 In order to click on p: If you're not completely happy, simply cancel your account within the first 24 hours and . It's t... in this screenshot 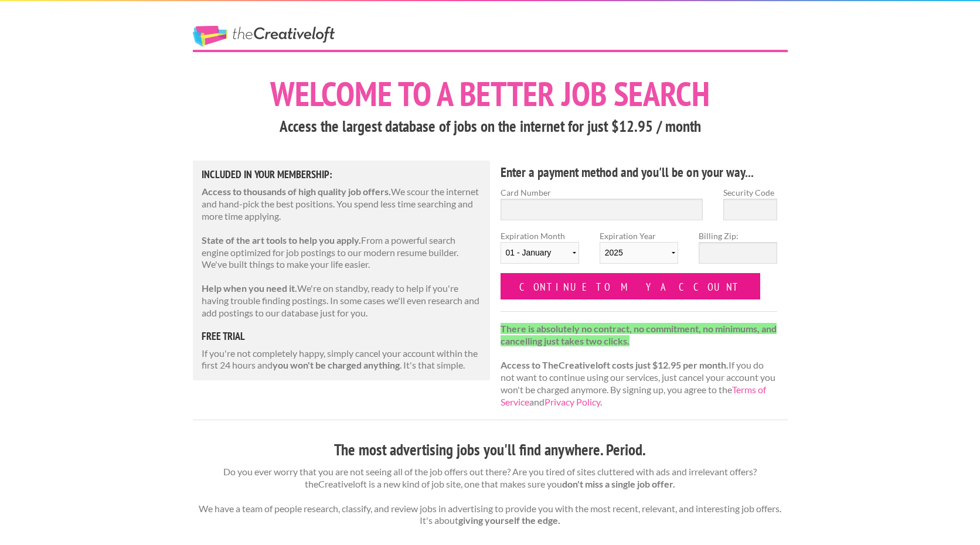, I will do `click(341, 360)`.